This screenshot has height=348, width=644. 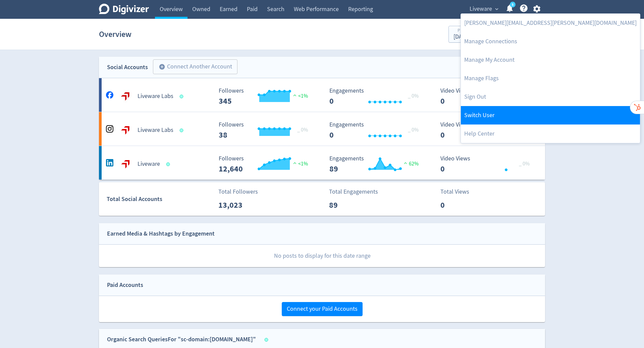 What do you see at coordinates (550, 78) in the screenshot?
I see `a: Manage Flags` at bounding box center [550, 78].